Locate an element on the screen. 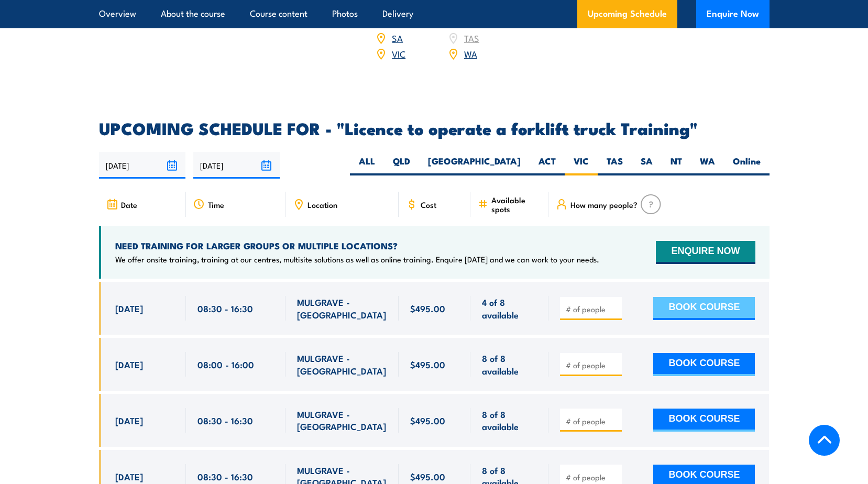 Image resolution: width=868 pixels, height=484 pixels. span: Available spots is located at coordinates (516, 204).